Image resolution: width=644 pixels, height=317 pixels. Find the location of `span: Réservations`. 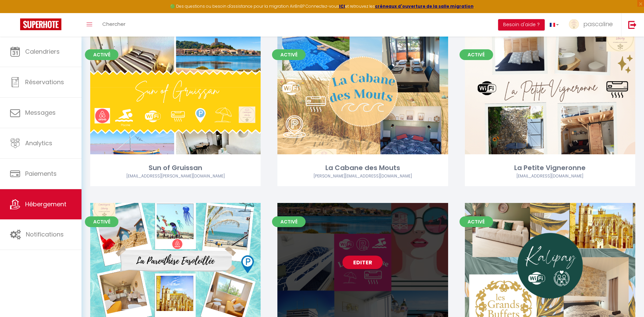

span: Réservations is located at coordinates (45, 82).